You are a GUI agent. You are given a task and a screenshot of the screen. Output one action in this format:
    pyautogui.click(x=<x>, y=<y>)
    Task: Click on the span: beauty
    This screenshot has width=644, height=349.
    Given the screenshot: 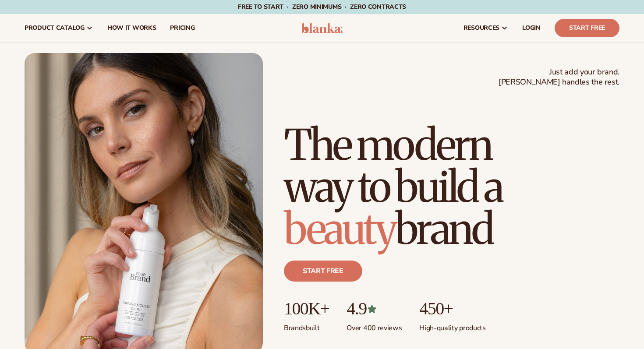 What is the action you would take?
    pyautogui.click(x=339, y=229)
    